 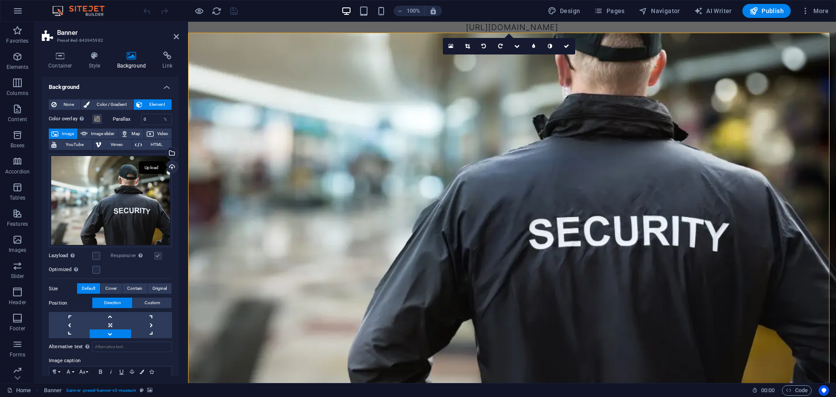 What do you see at coordinates (797, 390) in the screenshot?
I see `button: Code` at bounding box center [797, 390].